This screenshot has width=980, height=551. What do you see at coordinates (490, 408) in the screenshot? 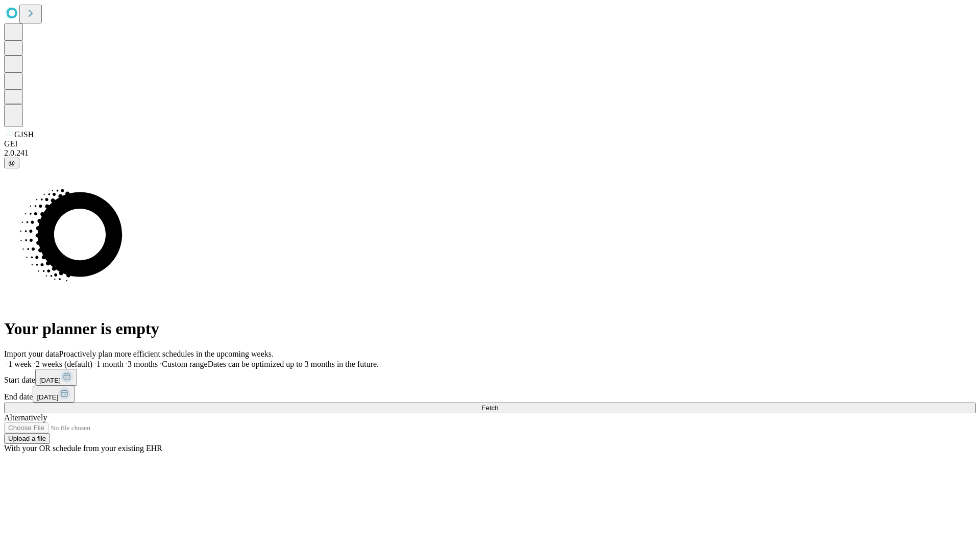
I see `button: Fetch` at bounding box center [490, 408].